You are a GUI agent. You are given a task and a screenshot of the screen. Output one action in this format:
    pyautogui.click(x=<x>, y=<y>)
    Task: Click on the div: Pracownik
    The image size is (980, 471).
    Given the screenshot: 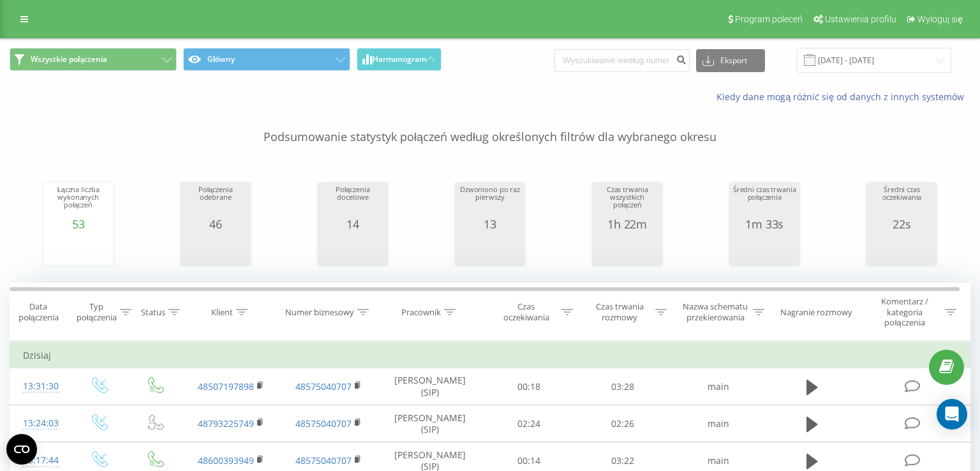 What is the action you would take?
    pyautogui.click(x=421, y=312)
    